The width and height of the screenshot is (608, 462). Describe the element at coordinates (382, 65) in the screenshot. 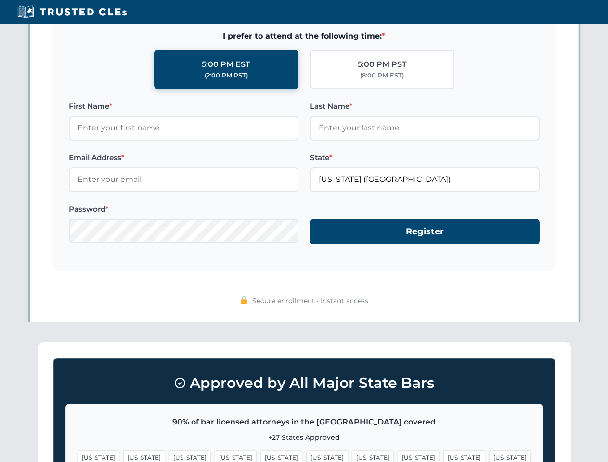

I see `div: 5:00 PM PST` at that location.